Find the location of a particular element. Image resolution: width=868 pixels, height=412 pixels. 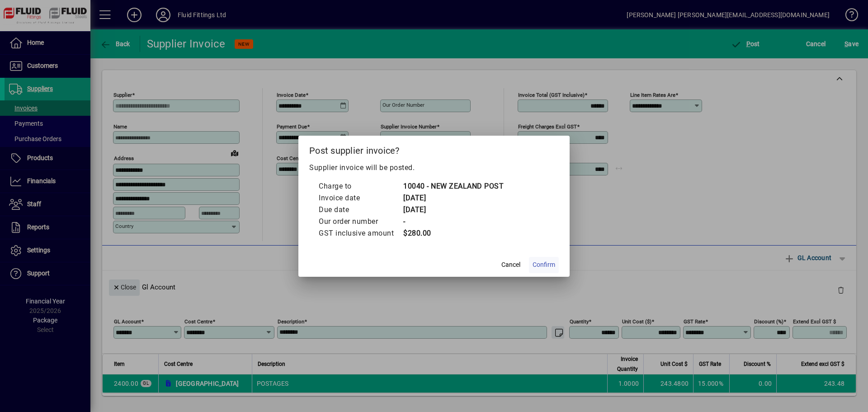

td: Charge to is located at coordinates (360, 186).